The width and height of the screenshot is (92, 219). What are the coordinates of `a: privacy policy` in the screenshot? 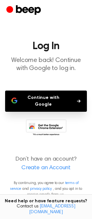 It's located at (41, 189).